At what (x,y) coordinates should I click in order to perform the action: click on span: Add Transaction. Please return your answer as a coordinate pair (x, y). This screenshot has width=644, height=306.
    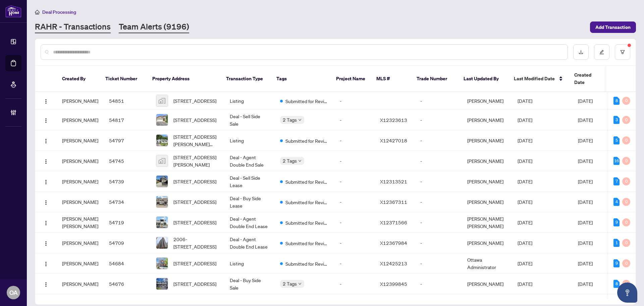
    Looking at the image, I should click on (613, 27).